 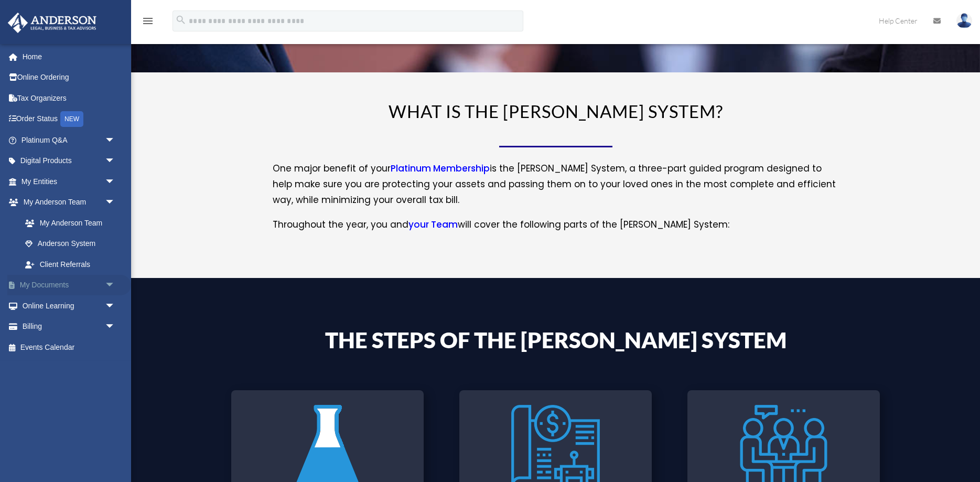 I want to click on a: menu, so click(x=148, y=23).